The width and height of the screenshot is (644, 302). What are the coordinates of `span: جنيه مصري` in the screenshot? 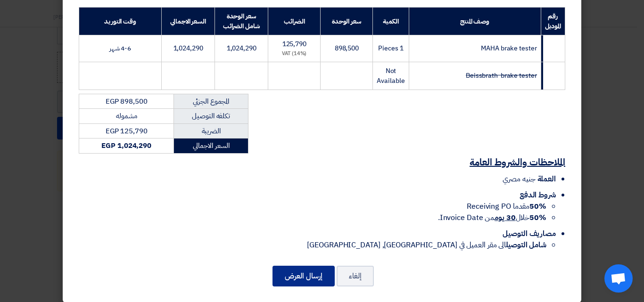 It's located at (519, 179).